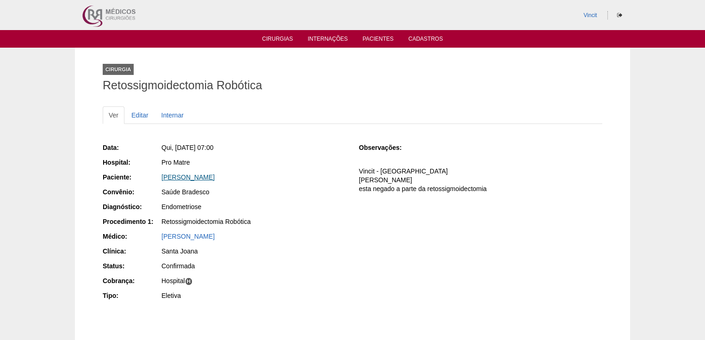 The image size is (705, 340). I want to click on div: Clínica:, so click(131, 251).